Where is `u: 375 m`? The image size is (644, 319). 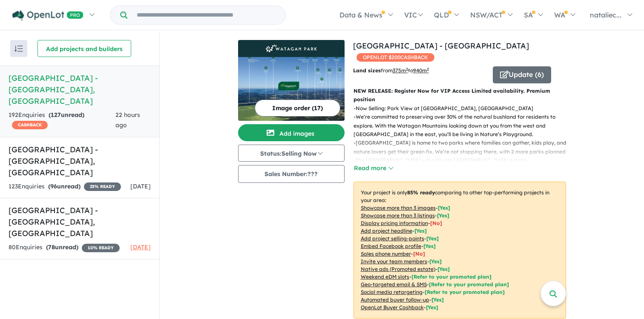
u: 375 m is located at coordinates (400, 70).